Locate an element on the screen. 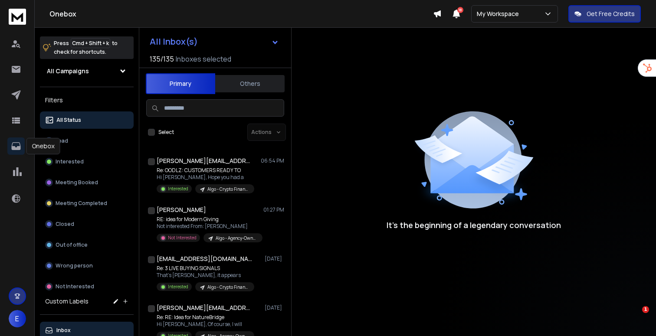  h1: Onebox is located at coordinates (241, 14).